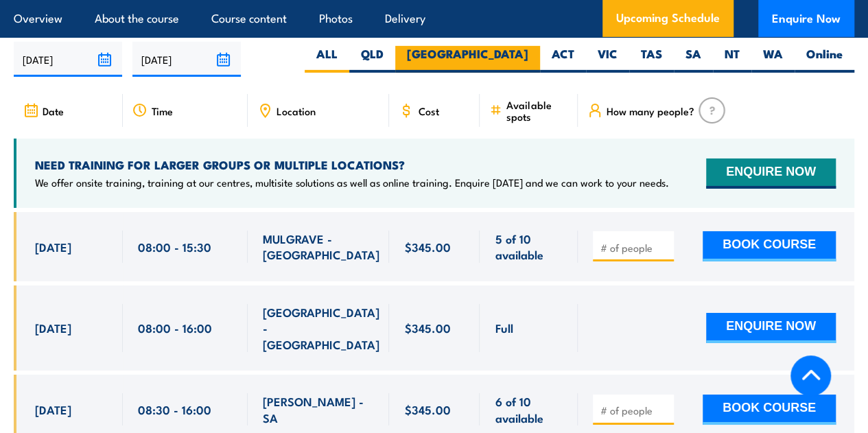 This screenshot has width=868, height=433. I want to click on span: How many people?, so click(651, 110).